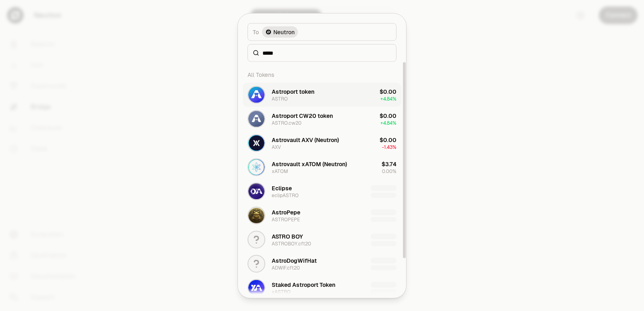  What do you see at coordinates (285, 195) in the screenshot?
I see `div: eclipASTRO` at bounding box center [285, 195].